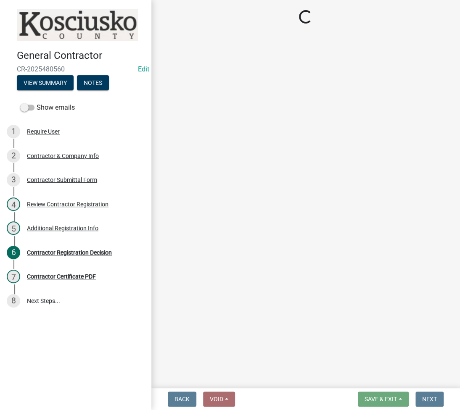 The height and width of the screenshot is (410, 460). I want to click on div: 4, so click(13, 204).